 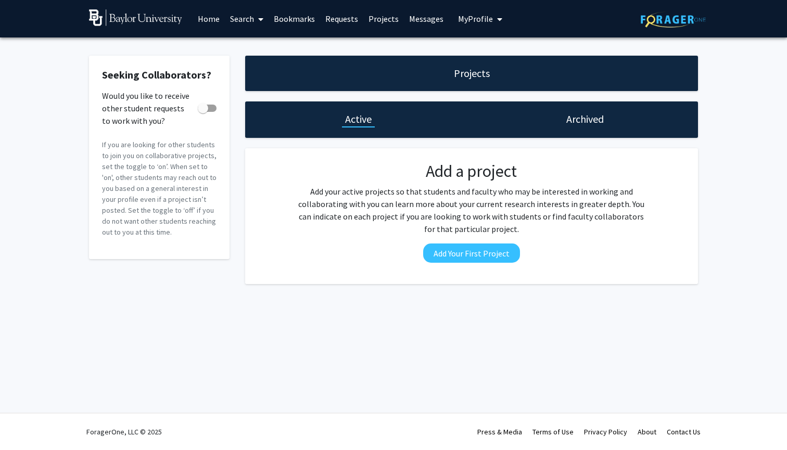 I want to click on img: Baylor University Logo, so click(x=135, y=18).